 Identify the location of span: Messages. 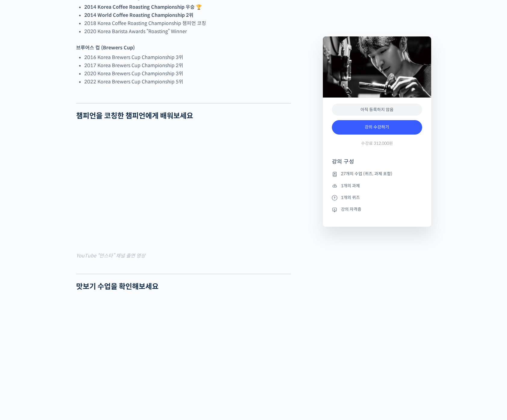
(59, 203).